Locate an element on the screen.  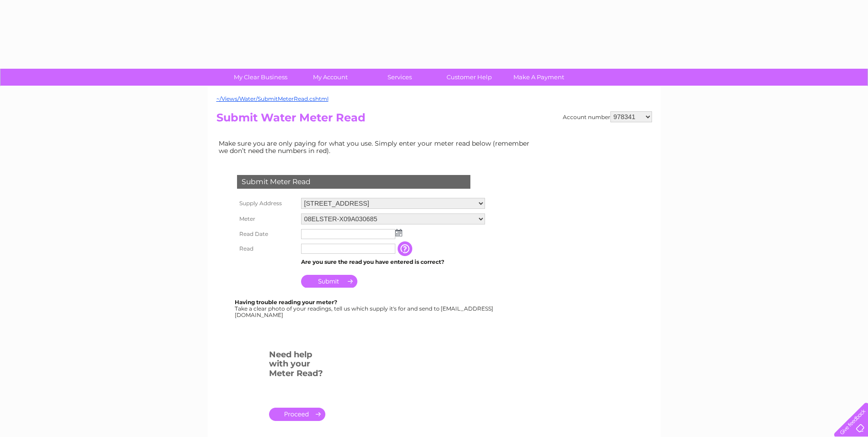
a: My Account is located at coordinates (330, 77).